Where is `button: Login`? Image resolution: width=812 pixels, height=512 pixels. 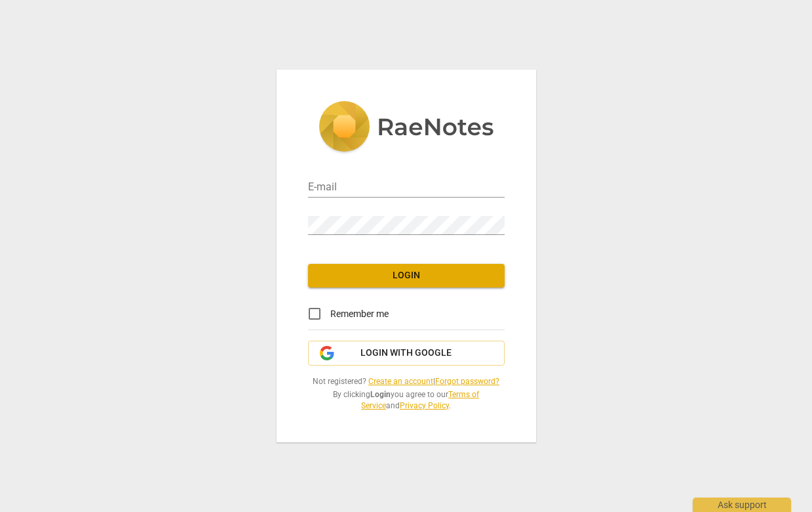 button: Login is located at coordinates (407, 276).